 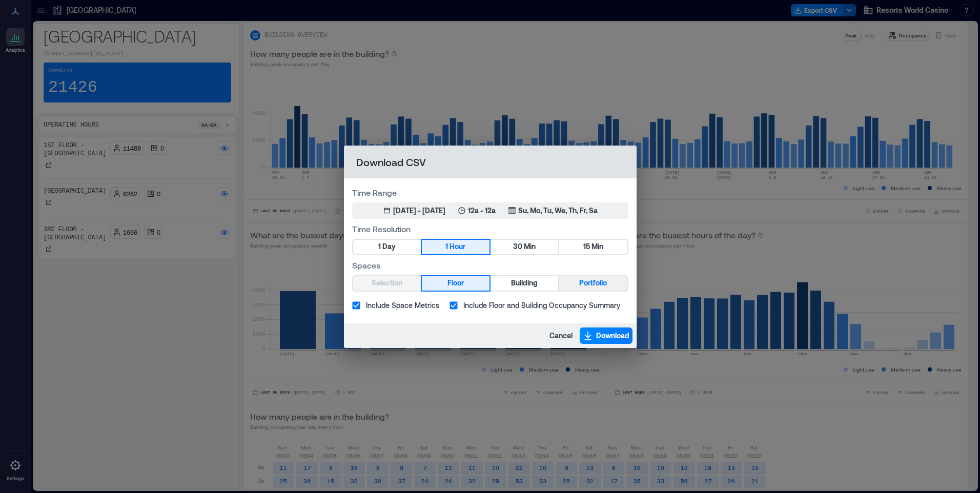 What do you see at coordinates (593, 283) in the screenshot?
I see `span: Portfolio` at bounding box center [593, 283].